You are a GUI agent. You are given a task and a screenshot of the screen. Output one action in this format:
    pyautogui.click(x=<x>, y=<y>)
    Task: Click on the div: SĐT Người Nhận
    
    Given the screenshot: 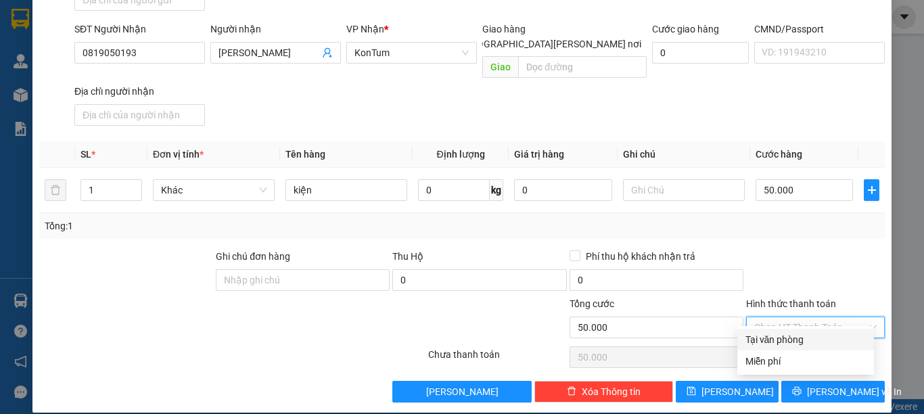 What is the action you would take?
    pyautogui.click(x=139, y=29)
    